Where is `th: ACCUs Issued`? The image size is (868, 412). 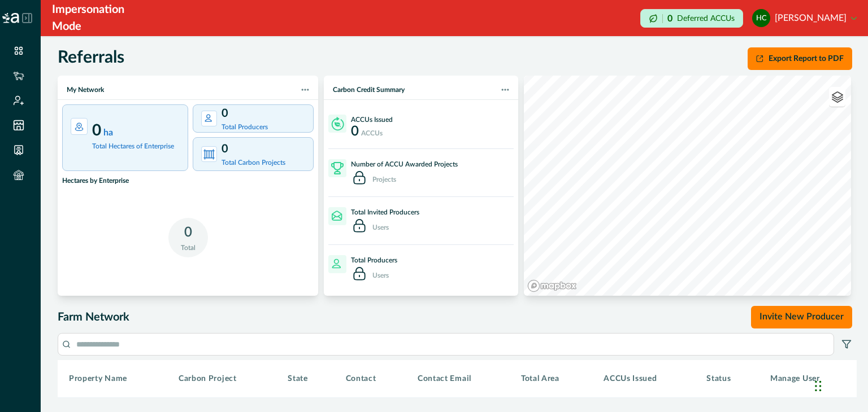 th: ACCUs Issued is located at coordinates (644, 379).